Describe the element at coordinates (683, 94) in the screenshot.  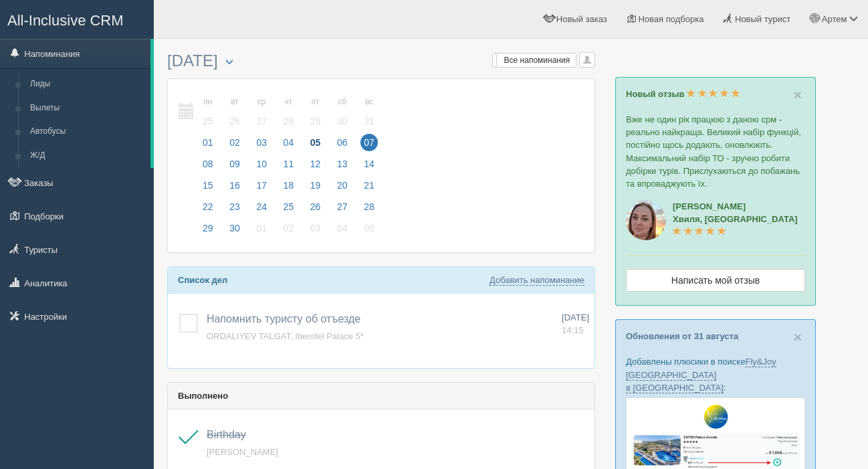
I see `a: Новый отзыв` at that location.